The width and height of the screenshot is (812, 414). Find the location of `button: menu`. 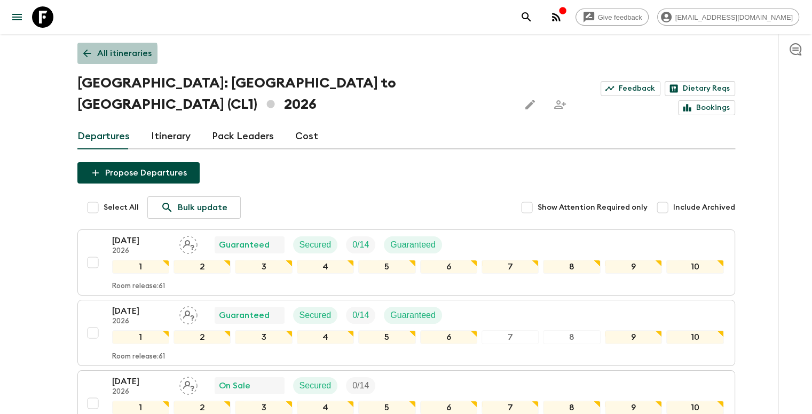

button: menu is located at coordinates (17, 17).